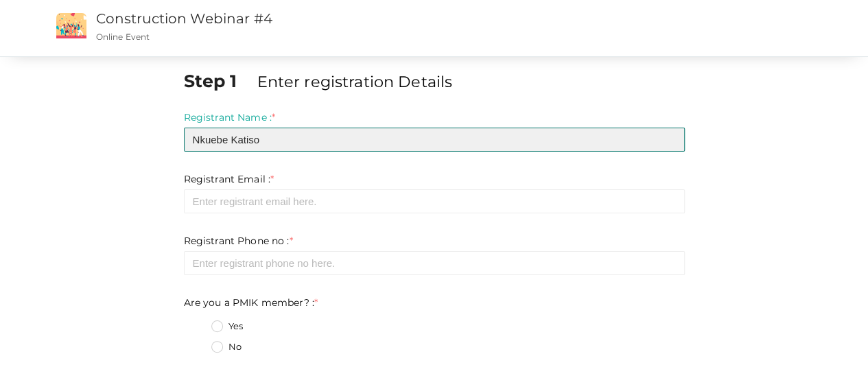  Describe the element at coordinates (227, 327) in the screenshot. I see `label: Yes` at that location.